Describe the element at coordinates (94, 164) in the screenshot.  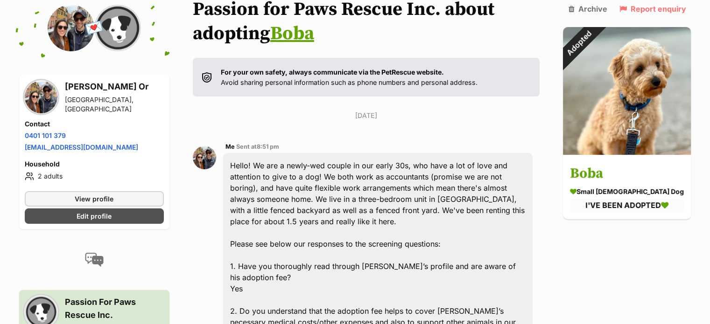
I see `h4: Household` at that location.